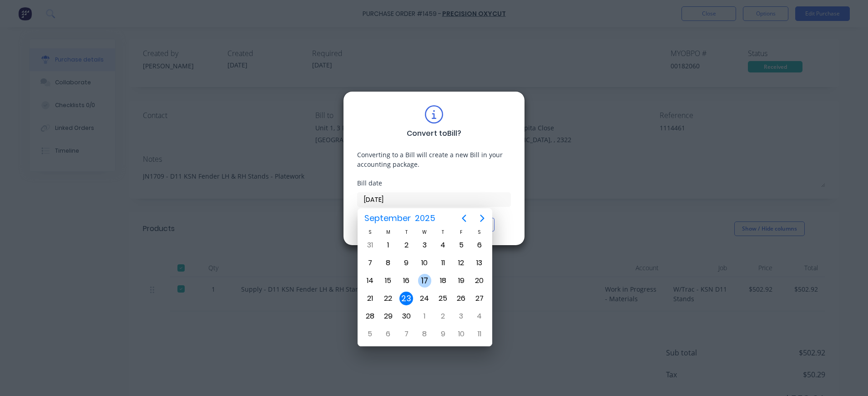 This screenshot has height=396, width=868. Describe the element at coordinates (388, 245) in the screenshot. I see `div: Monday, September 1, 2025` at that location.